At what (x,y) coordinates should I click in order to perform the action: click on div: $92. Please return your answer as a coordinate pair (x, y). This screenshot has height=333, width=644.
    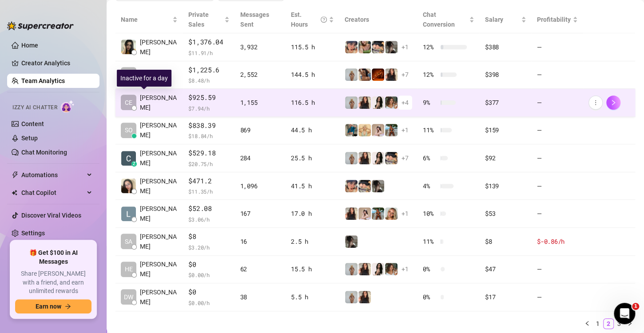
    Looking at the image, I should click on (506, 158).